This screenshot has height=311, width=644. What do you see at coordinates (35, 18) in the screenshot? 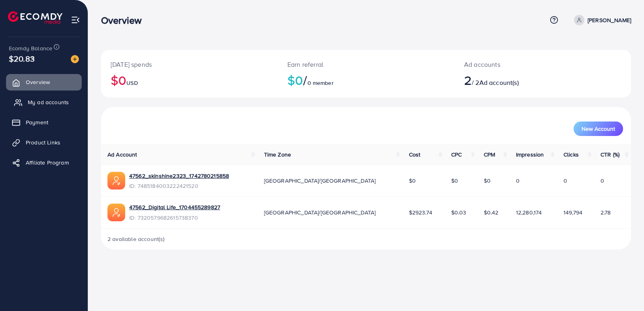
I see `img: logo` at bounding box center [35, 18].